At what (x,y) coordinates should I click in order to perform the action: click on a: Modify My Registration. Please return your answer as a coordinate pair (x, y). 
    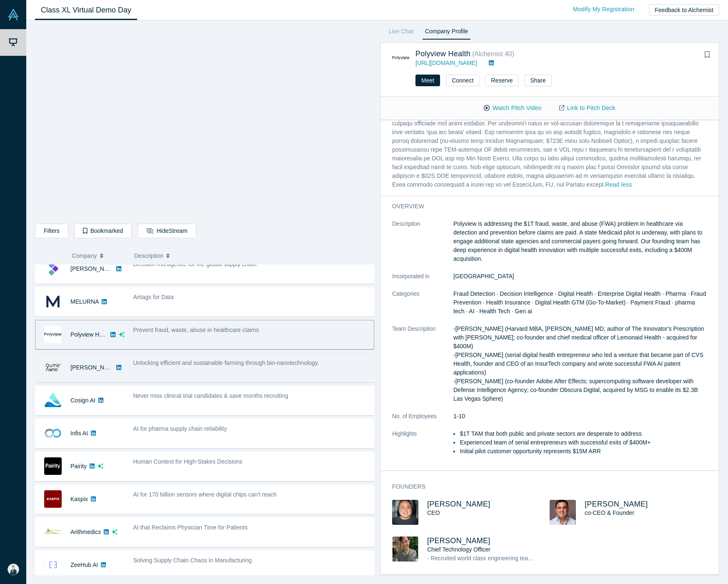
    Looking at the image, I should click on (603, 9).